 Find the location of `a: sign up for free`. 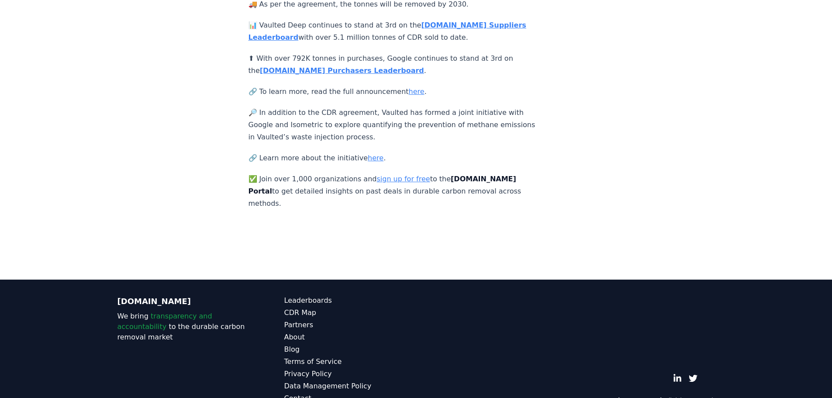

a: sign up for free is located at coordinates (403, 179).